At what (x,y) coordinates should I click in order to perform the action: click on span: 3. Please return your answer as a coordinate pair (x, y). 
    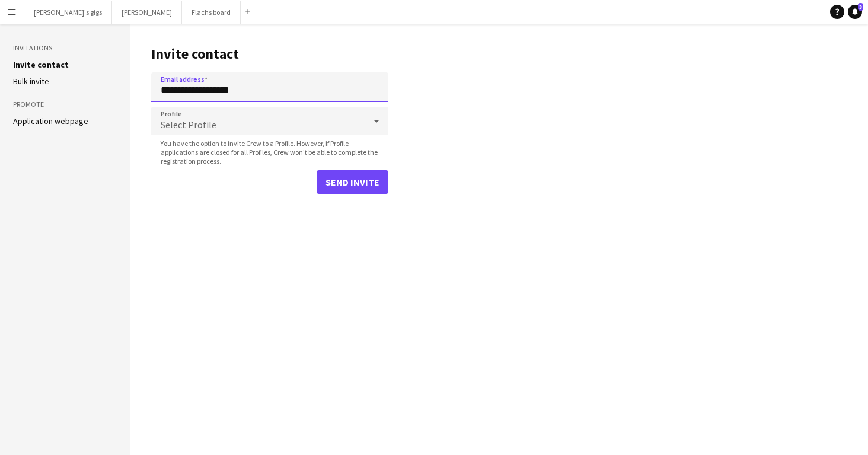
    Looking at the image, I should click on (860, 6).